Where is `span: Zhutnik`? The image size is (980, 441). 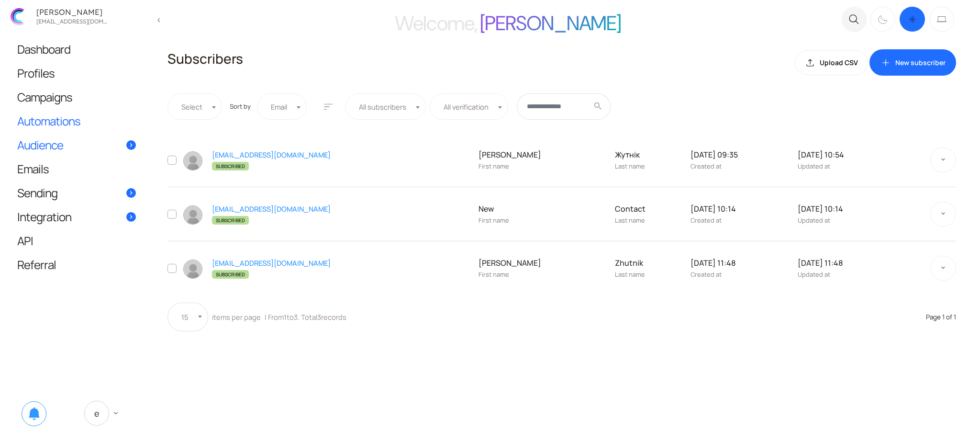
span: Zhutnik is located at coordinates (629, 263).